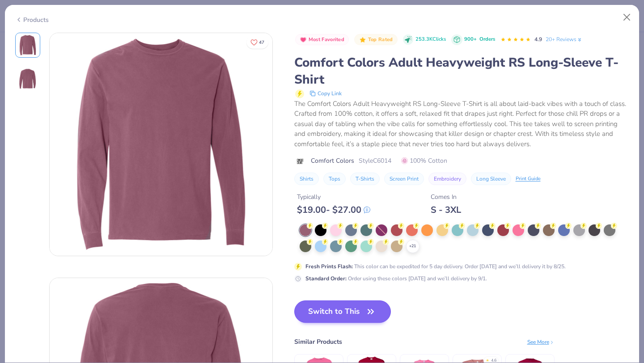 The width and height of the screenshot is (644, 363). What do you see at coordinates (563, 39) in the screenshot?
I see `a: 20+ Reviews` at bounding box center [563, 39].